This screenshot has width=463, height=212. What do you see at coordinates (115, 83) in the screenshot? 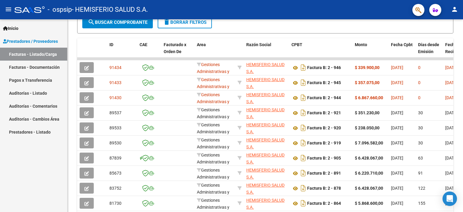
I see `span: 91433` at bounding box center [115, 83].